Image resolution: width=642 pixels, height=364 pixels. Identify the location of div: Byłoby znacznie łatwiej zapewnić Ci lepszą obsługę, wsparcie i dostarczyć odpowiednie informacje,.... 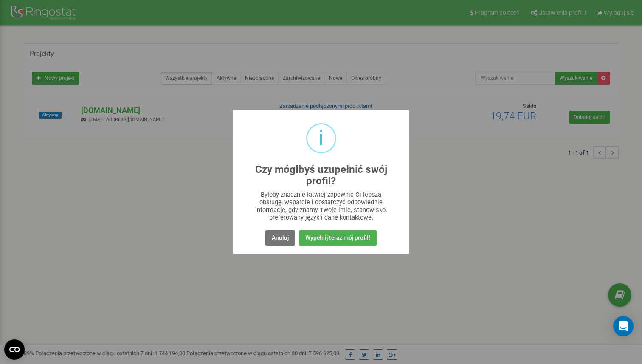
(321, 206).